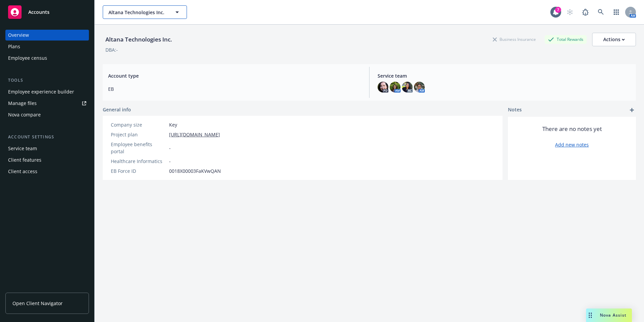 This screenshot has width=644, height=322. Describe the element at coordinates (47, 115) in the screenshot. I see `a: Nova compare` at that location.